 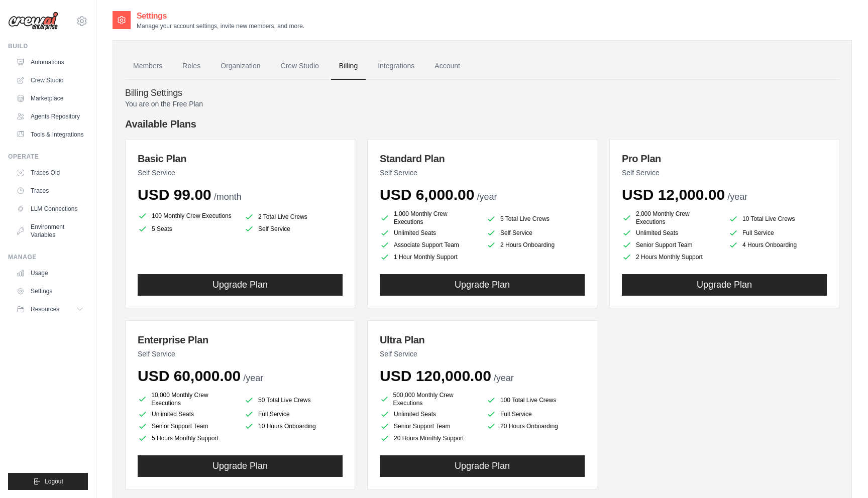 What do you see at coordinates (482, 124) in the screenshot?
I see `h4: Available Plans` at bounding box center [482, 124].